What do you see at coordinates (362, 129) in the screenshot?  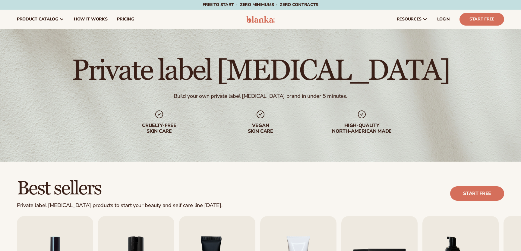 I see `div: High-quality North-american made` at bounding box center [362, 129].